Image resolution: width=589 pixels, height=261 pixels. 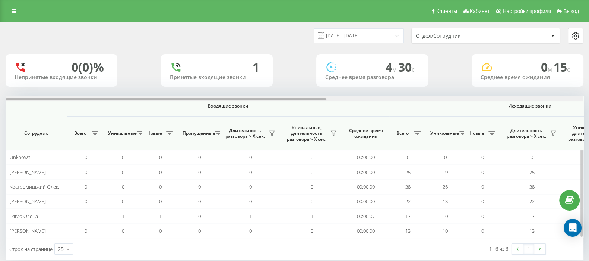 I want to click on td: 00:00:07, so click(x=366, y=215).